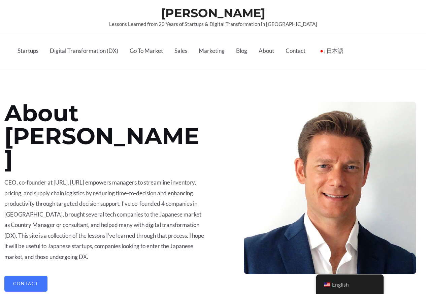 The image size is (426, 294). I want to click on a: Blog, so click(241, 51).